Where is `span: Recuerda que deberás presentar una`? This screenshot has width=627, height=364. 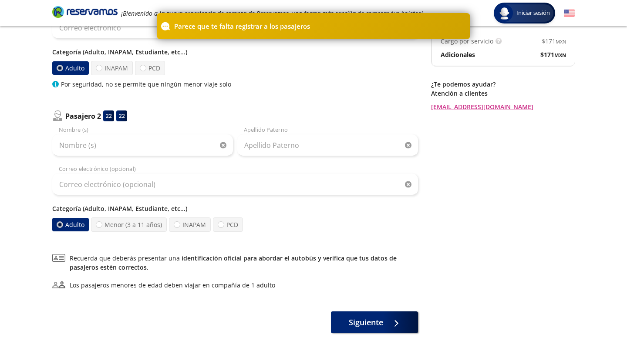
span: Recuerda que deberás presentar una is located at coordinates (244, 263).